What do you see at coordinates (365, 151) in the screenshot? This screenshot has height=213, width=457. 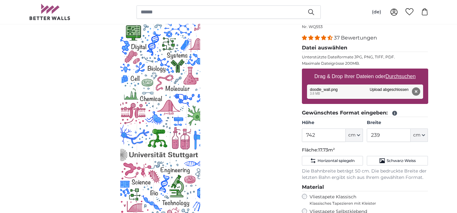 I see `p: Fläche:` at bounding box center [365, 151].